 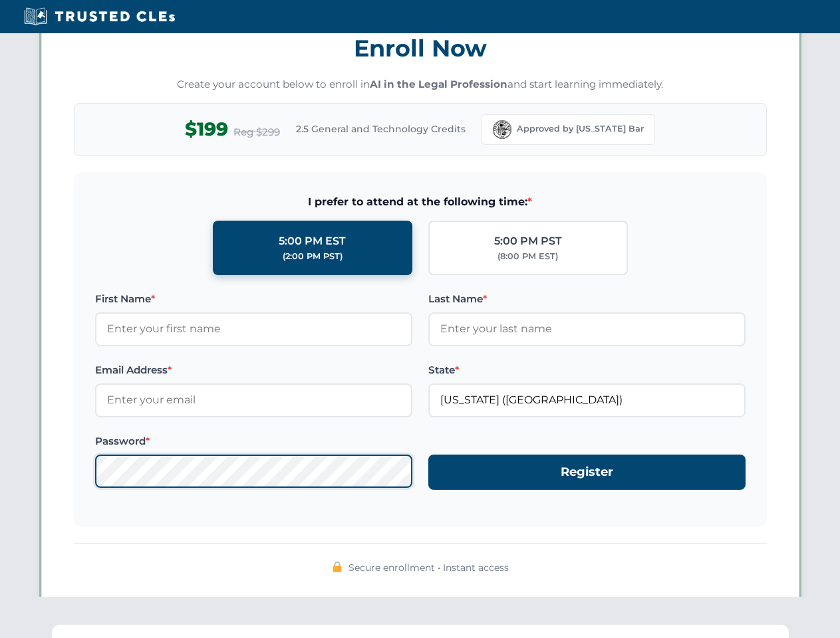 I want to click on label: Last Name, so click(x=587, y=299).